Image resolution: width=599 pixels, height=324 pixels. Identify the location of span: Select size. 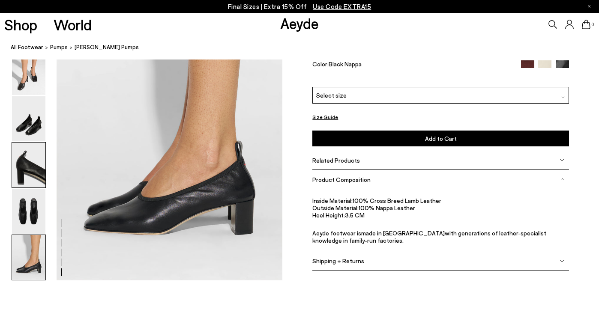
(331, 95).